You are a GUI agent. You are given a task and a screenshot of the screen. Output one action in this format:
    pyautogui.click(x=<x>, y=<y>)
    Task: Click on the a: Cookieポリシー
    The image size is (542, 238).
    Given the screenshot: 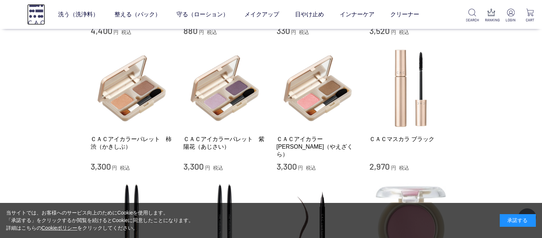 What is the action you would take?
    pyautogui.click(x=60, y=228)
    